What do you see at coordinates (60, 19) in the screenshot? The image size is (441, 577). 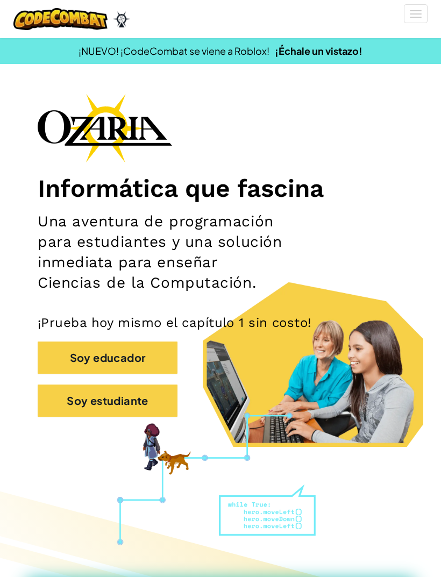 I see `a: CodeCombat logo` at bounding box center [60, 19].